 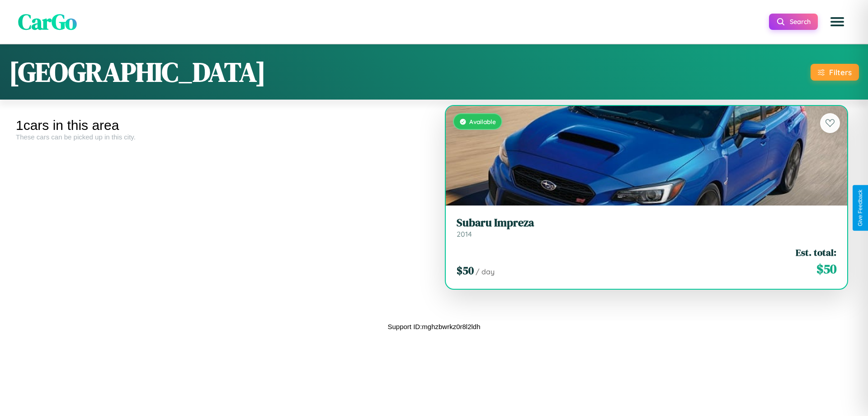 I want to click on div: Filters, so click(x=841, y=72).